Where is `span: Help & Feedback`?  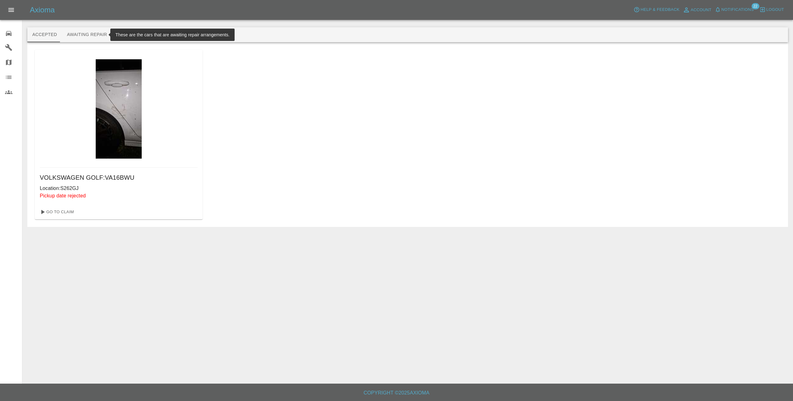 span: Help & Feedback is located at coordinates (659, 10).